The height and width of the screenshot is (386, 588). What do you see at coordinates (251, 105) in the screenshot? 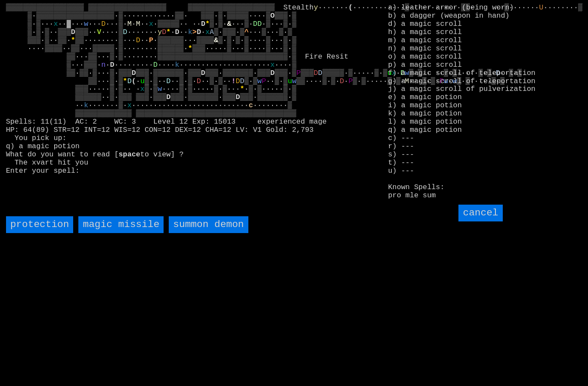
I see `font: c` at bounding box center [251, 105].